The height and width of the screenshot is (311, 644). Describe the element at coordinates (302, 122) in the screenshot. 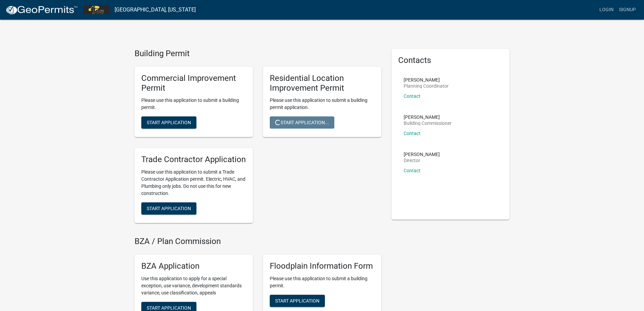

I see `span: Start Application...` at that location.